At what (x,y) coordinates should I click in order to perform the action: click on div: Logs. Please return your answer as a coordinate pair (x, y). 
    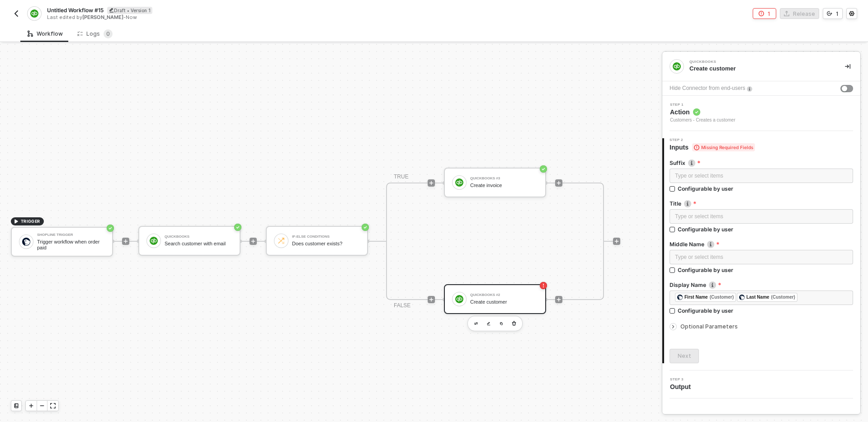
    Looking at the image, I should click on (95, 34).